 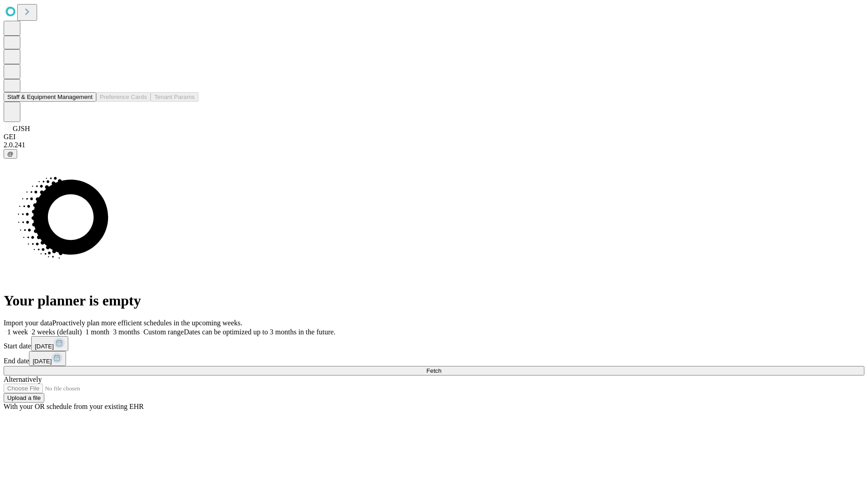 I want to click on span: Dates can be optimized up to 3 months in the future., so click(x=259, y=331).